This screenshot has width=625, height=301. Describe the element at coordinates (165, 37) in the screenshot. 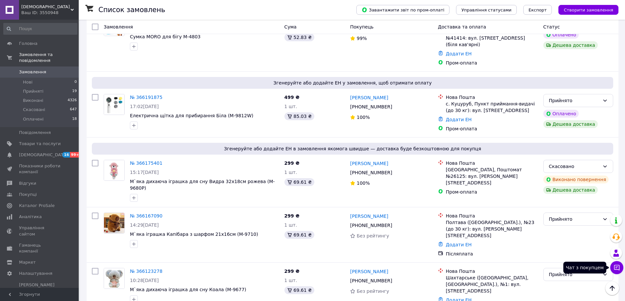

I see `a: Сумка MORO для бігу M-4803` at that location.